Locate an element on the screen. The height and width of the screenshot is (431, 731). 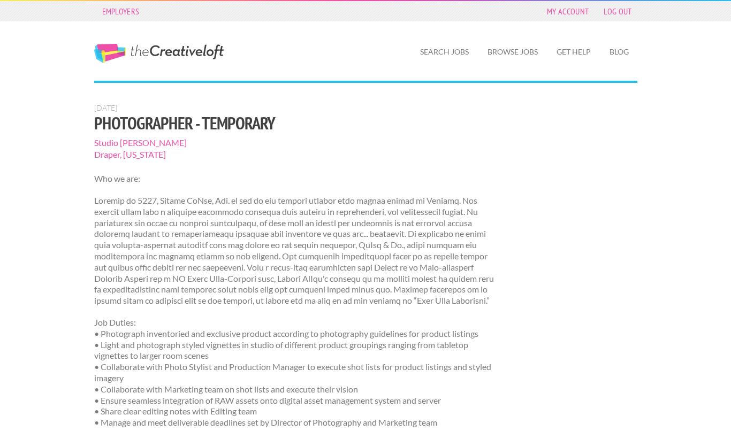
a: Browse Jobs is located at coordinates (513, 52).